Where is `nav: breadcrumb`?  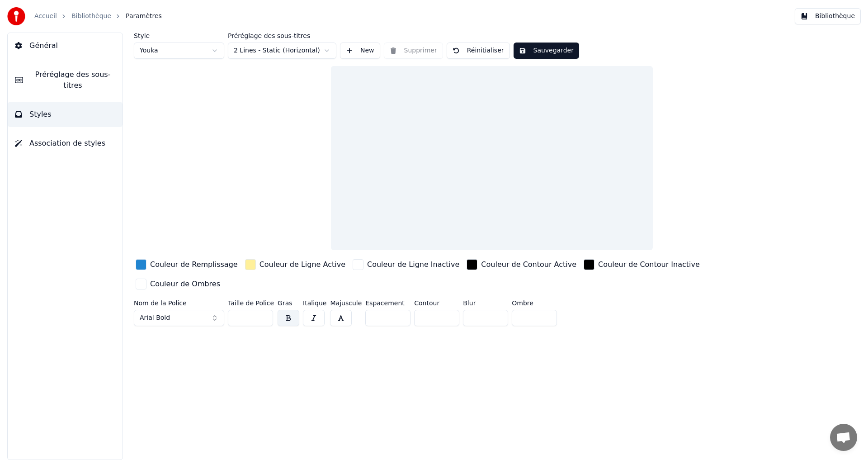
nav: breadcrumb is located at coordinates (98, 16).